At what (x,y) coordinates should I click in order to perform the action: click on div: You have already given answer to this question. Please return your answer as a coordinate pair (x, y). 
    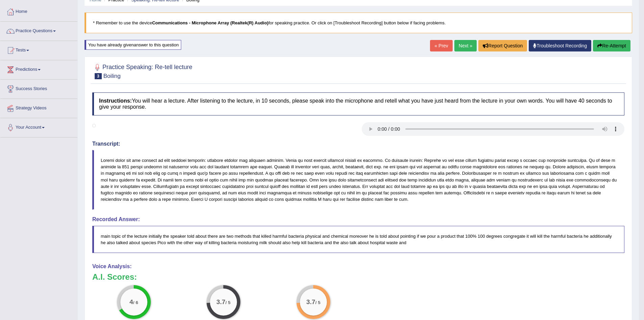
    Looking at the image, I should click on (133, 45).